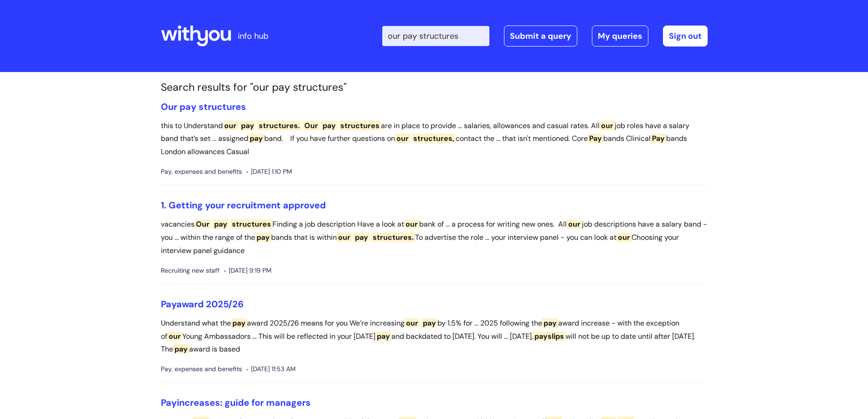  Describe the element at coordinates (253, 36) in the screenshot. I see `p: info hub` at that location.